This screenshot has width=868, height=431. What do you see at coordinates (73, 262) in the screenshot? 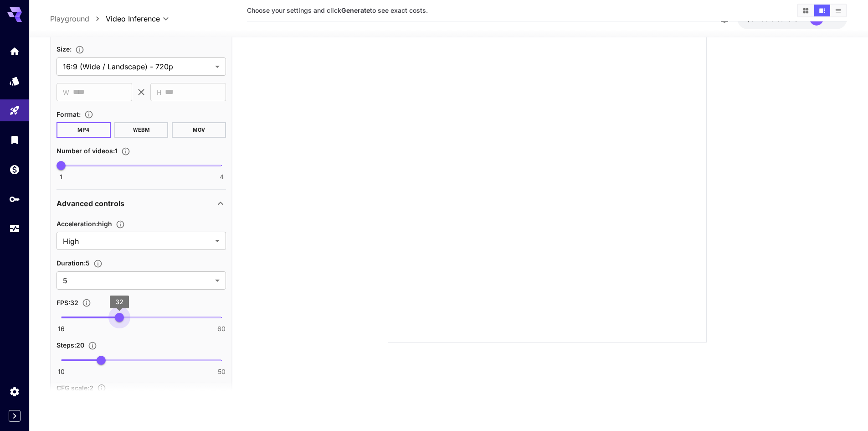
I see `span: Duration : 5` at bounding box center [73, 262].